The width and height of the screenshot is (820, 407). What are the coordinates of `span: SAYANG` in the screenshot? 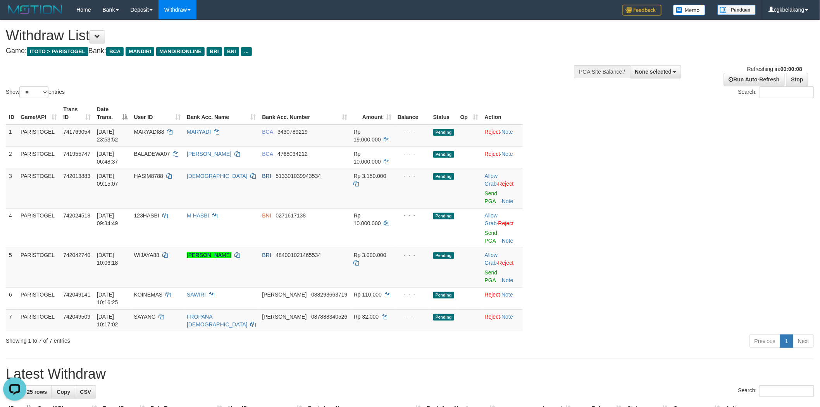 It's located at (145, 317).